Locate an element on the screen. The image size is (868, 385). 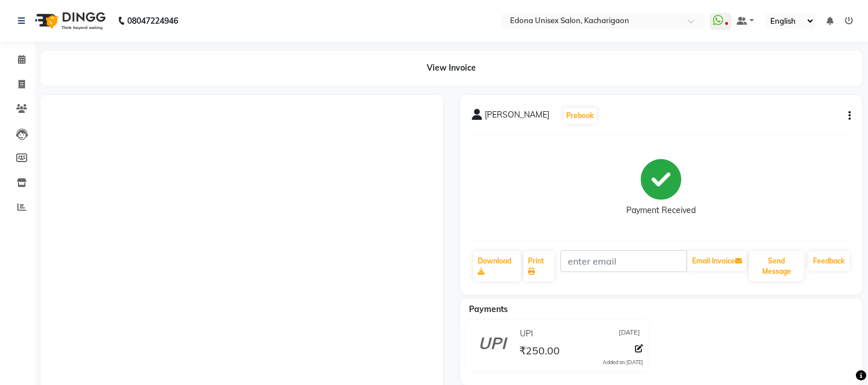
button: Prebook is located at coordinates (580, 116).